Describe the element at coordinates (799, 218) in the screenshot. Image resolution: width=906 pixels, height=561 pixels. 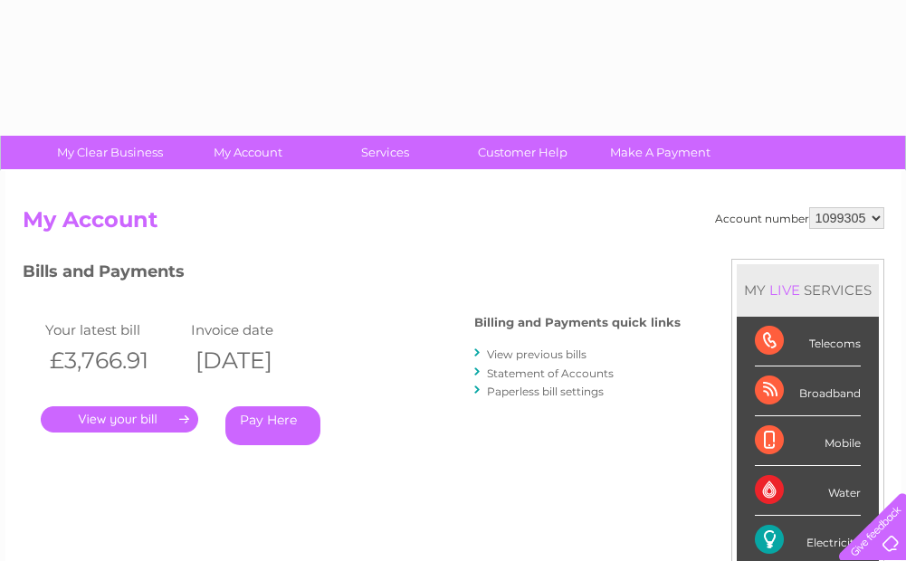
I see `div: Account number` at that location.